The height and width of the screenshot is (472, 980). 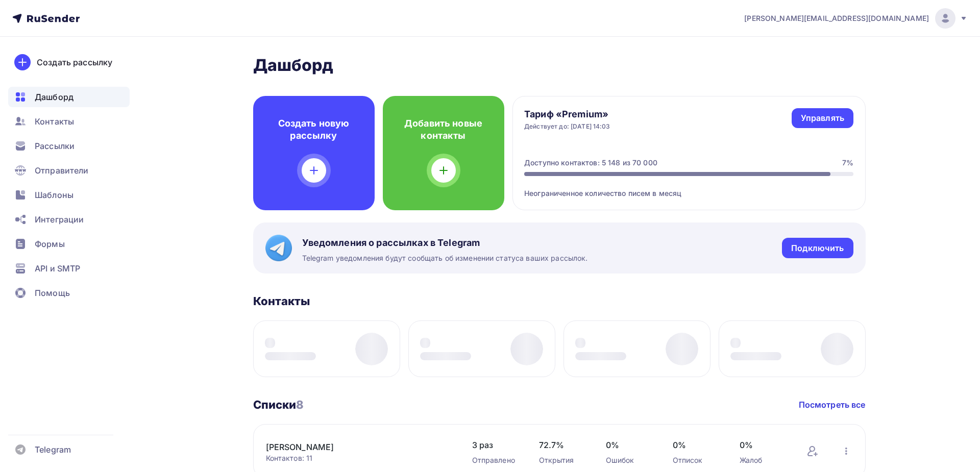 What do you see at coordinates (590, 163) in the screenshot?
I see `div: Доступно контактов: 5 148 из 70 000` at bounding box center [590, 163].